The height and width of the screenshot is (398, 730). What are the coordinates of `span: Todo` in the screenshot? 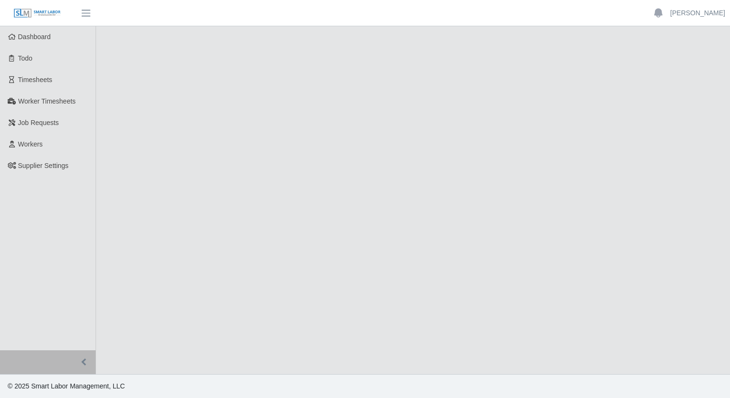 It's located at (25, 58).